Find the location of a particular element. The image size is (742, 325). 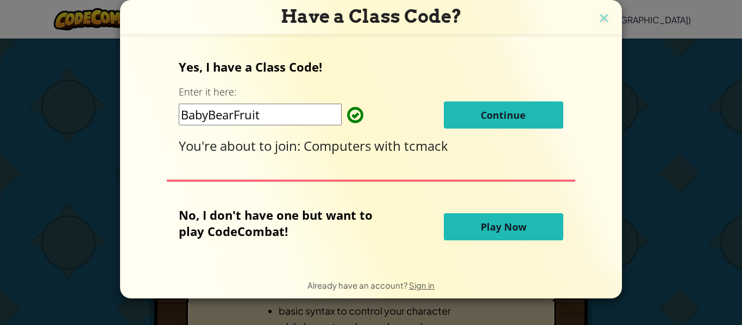

span: Computers is located at coordinates (339, 146).